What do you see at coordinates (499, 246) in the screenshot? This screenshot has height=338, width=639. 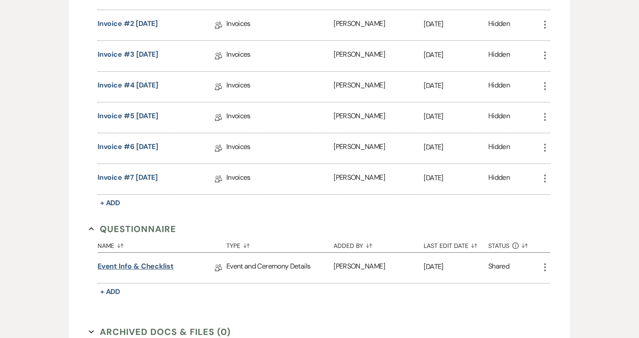 I see `span: Status` at bounding box center [499, 246].